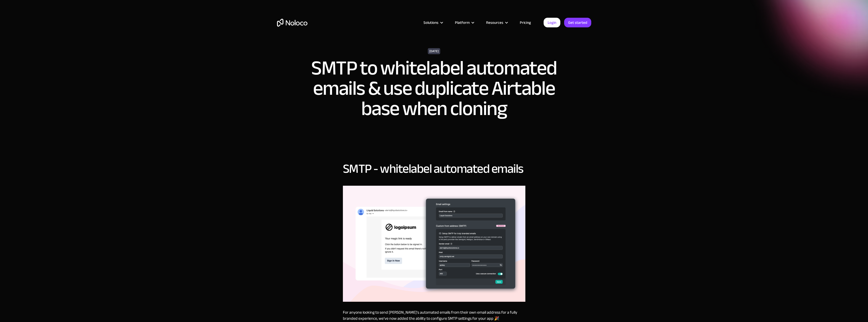 Image resolution: width=868 pixels, height=322 pixels. I want to click on a: home, so click(292, 23).